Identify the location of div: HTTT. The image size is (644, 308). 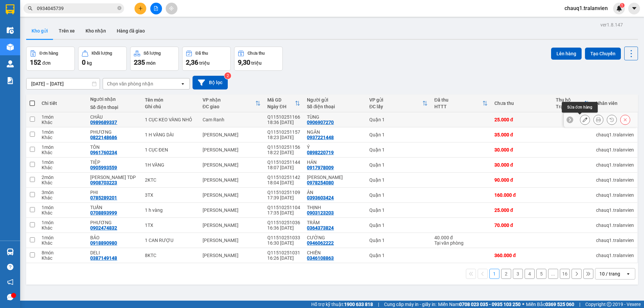
(458, 106).